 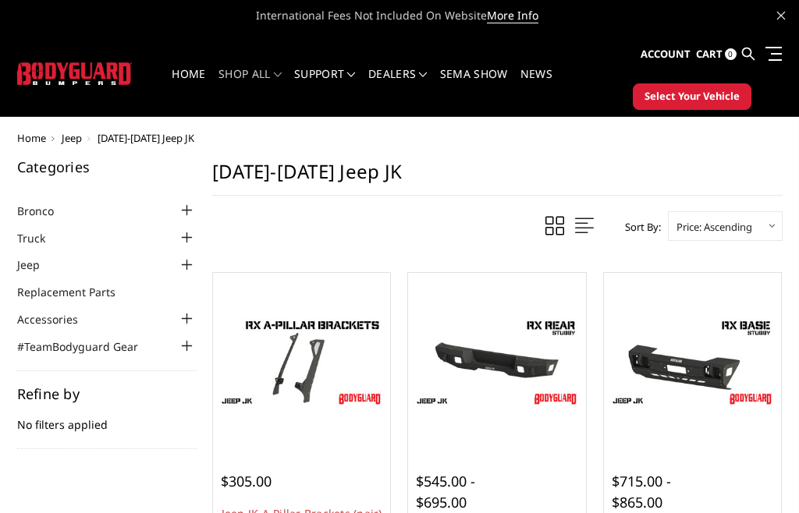 What do you see at coordinates (41, 238) in the screenshot?
I see `a: Truck` at bounding box center [41, 238].